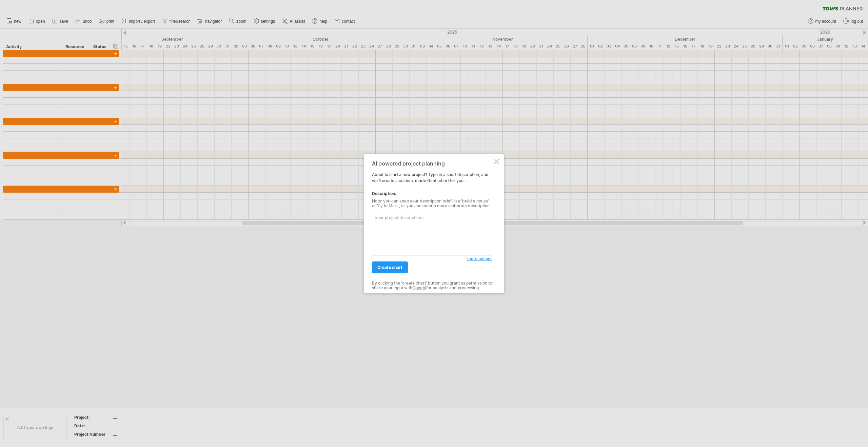 This screenshot has height=447, width=868. What do you see at coordinates (480, 258) in the screenshot?
I see `span: more options` at bounding box center [480, 258].